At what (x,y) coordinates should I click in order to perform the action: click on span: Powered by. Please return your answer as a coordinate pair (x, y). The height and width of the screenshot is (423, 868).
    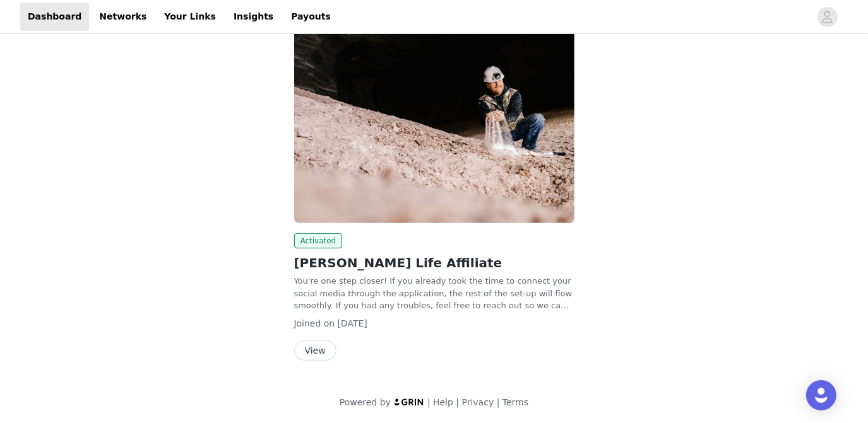
    Looking at the image, I should click on (365, 402).